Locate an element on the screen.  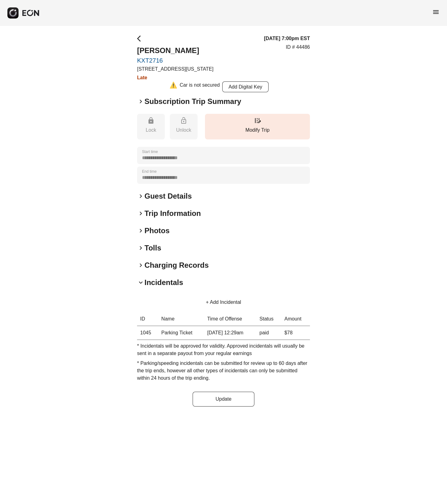
td: paid is located at coordinates (269, 333).